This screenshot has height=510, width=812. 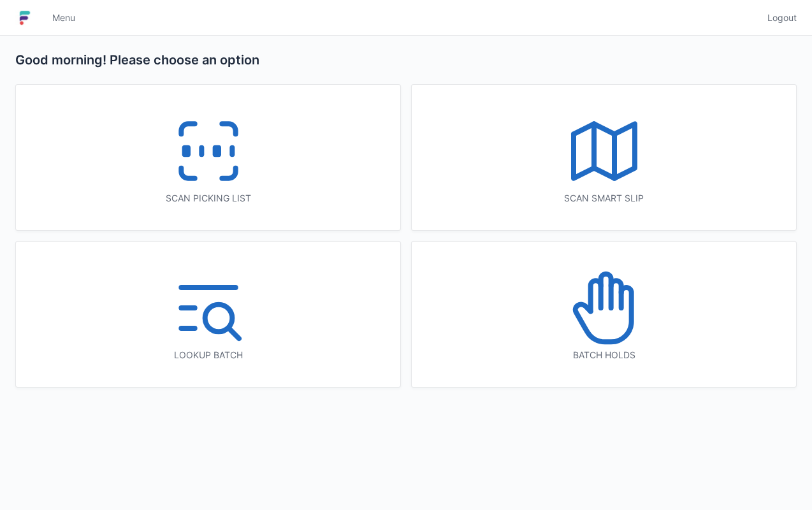 What do you see at coordinates (782, 17) in the screenshot?
I see `span: Logout` at bounding box center [782, 17].